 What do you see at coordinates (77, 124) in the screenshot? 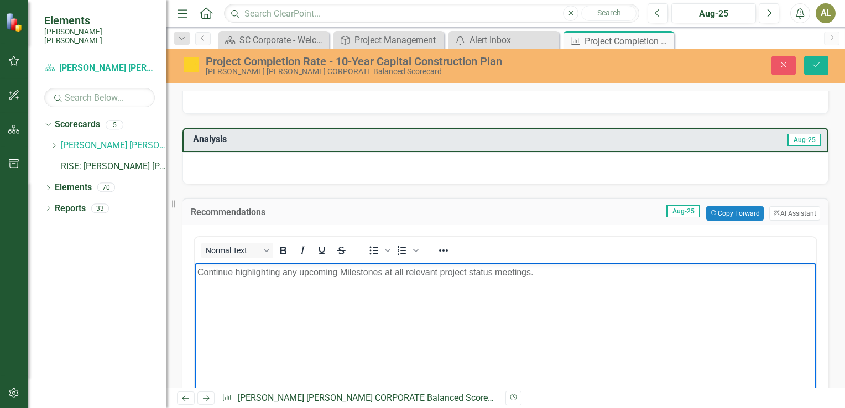
I see `a: Scorecards` at bounding box center [77, 124].